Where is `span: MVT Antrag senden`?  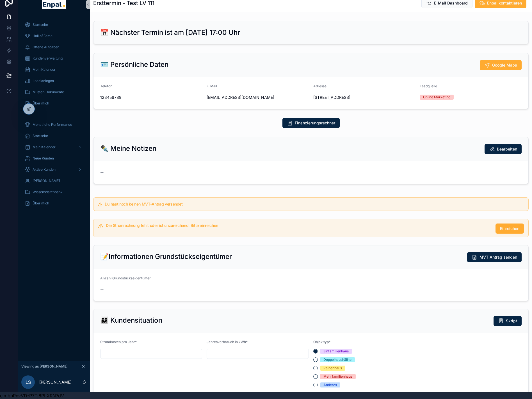 span: MVT Antrag senden is located at coordinates (498, 257).